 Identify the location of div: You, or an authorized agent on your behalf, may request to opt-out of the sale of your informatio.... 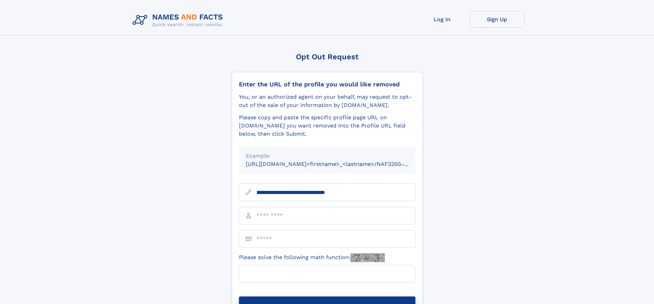
(327, 101).